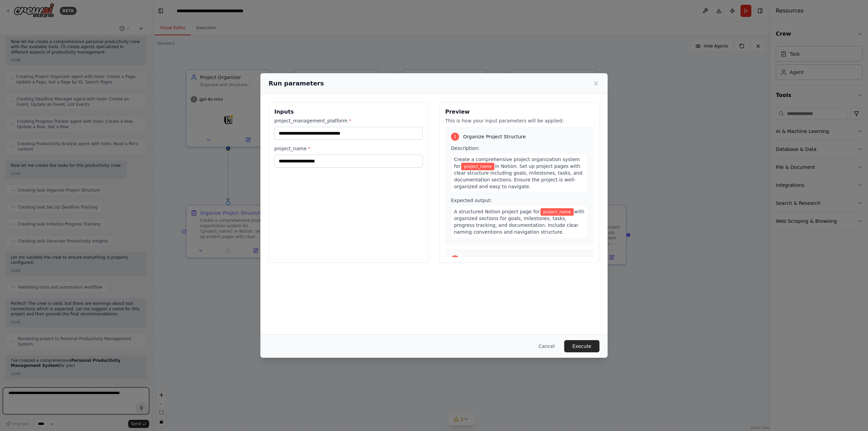 The image size is (868, 431). Describe the element at coordinates (493, 259) in the screenshot. I see `span: Set Up Deadline Tracking` at that location.